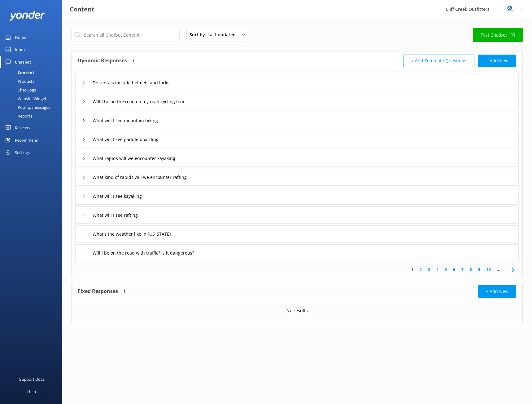 The height and width of the screenshot is (404, 532). Describe the element at coordinates (471, 269) in the screenshot. I see `a: 8` at that location.